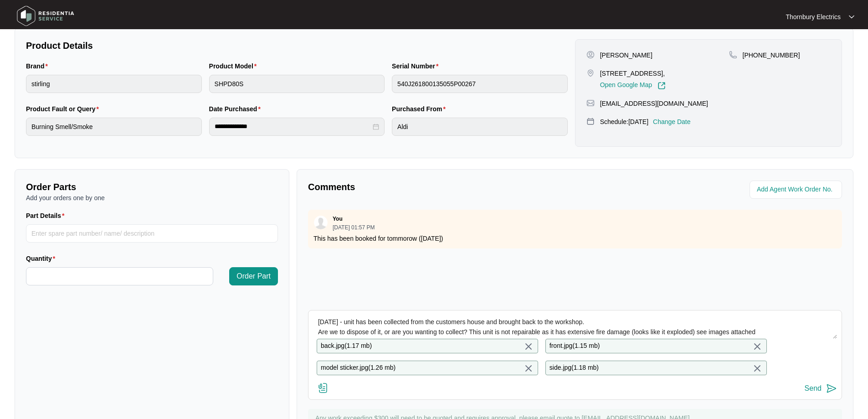  Describe the element at coordinates (590, 54) in the screenshot. I see `img: user-pin` at that location.